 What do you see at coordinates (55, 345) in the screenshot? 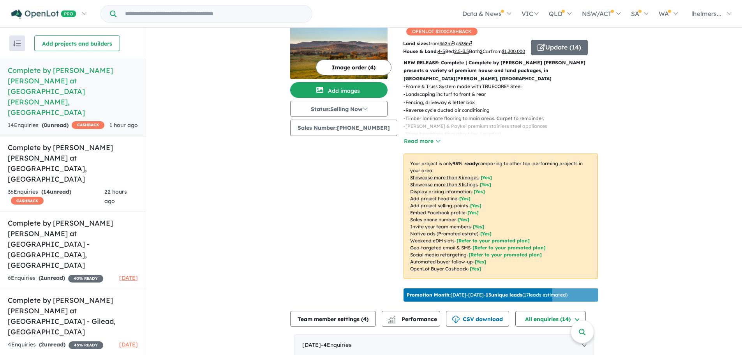
I see `div: 4 Enquir ies` at bounding box center [55, 345].